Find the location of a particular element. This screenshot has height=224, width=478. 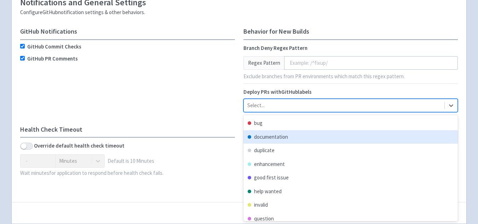

span: Exclude branches from PR environments which match this regex pattern. is located at coordinates (324, 76).